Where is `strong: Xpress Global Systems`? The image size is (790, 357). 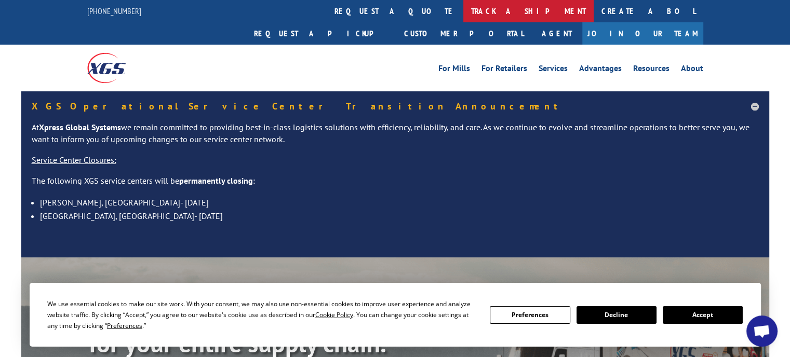
strong: Xpress Global Systems is located at coordinates (80, 127).